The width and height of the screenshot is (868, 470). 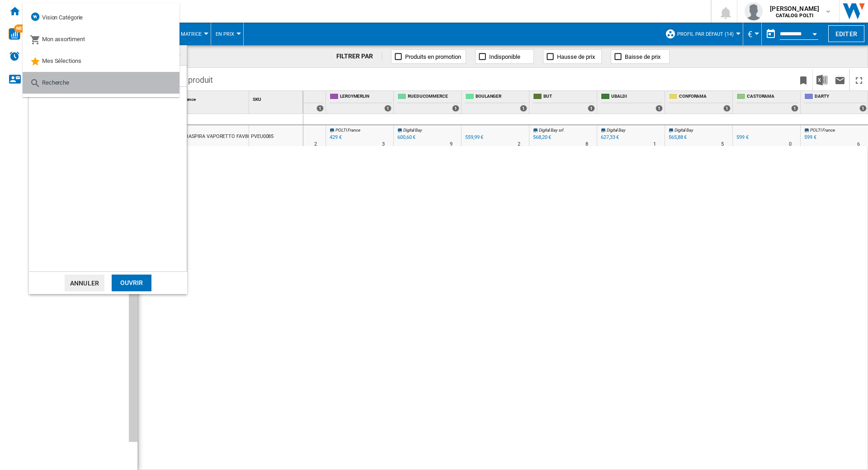 What do you see at coordinates (35, 17) in the screenshot?
I see `img: wiser-icon-blue.png` at bounding box center [35, 17].